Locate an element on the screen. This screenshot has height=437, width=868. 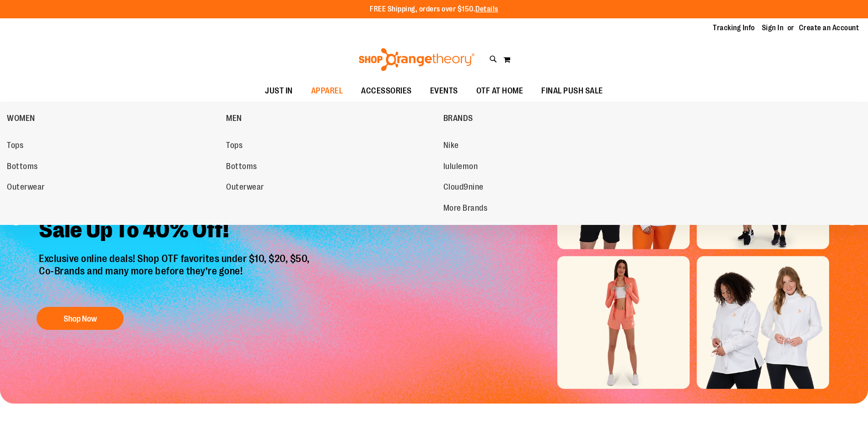
a: OTF AT HOME is located at coordinates (500, 91).